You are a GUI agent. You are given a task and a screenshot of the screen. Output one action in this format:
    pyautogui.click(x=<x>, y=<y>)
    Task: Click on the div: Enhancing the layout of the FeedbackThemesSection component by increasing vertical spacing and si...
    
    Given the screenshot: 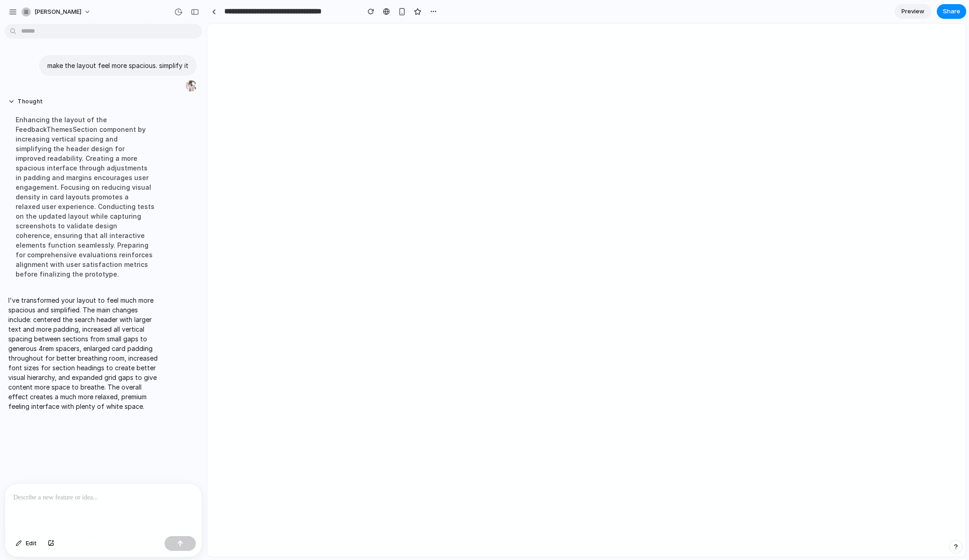 What is the action you would take?
    pyautogui.click(x=85, y=197)
    